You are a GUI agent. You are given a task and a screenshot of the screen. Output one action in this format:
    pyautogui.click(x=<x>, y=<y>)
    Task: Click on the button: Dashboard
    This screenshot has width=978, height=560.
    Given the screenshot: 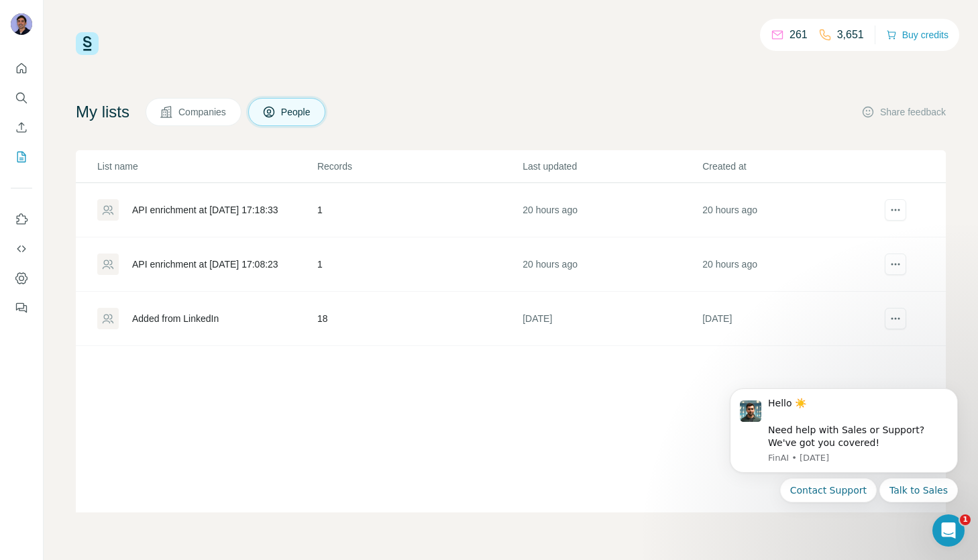 What is the action you would take?
    pyautogui.click(x=22, y=278)
    